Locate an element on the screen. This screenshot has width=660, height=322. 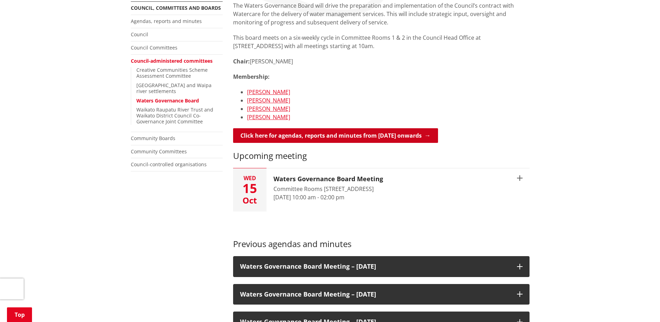
div: 15 is located at coordinates (250, 188).